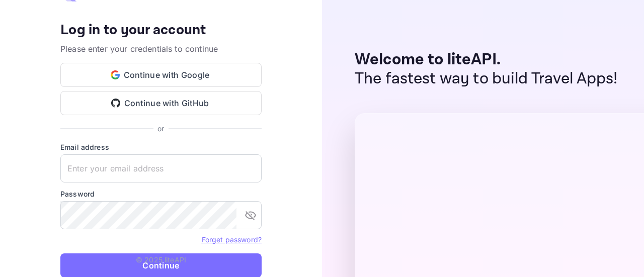  What do you see at coordinates (161, 259) in the screenshot?
I see `p: © 2025 liteAPI` at bounding box center [161, 259].